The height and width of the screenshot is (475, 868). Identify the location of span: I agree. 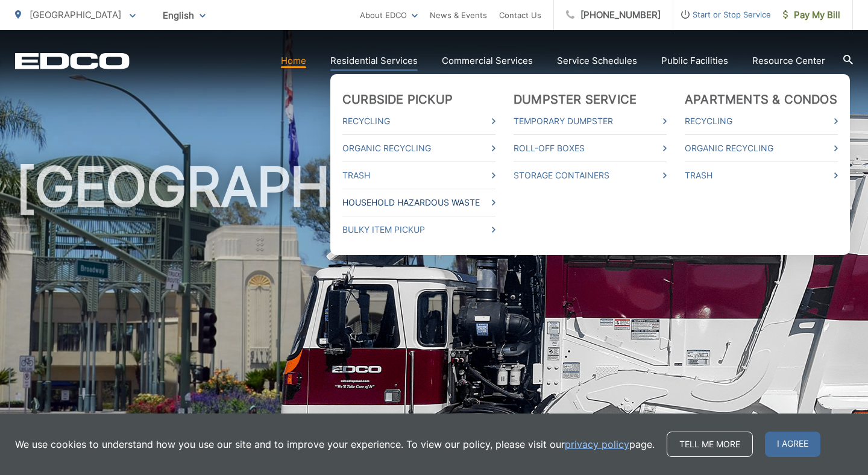
(793, 444).